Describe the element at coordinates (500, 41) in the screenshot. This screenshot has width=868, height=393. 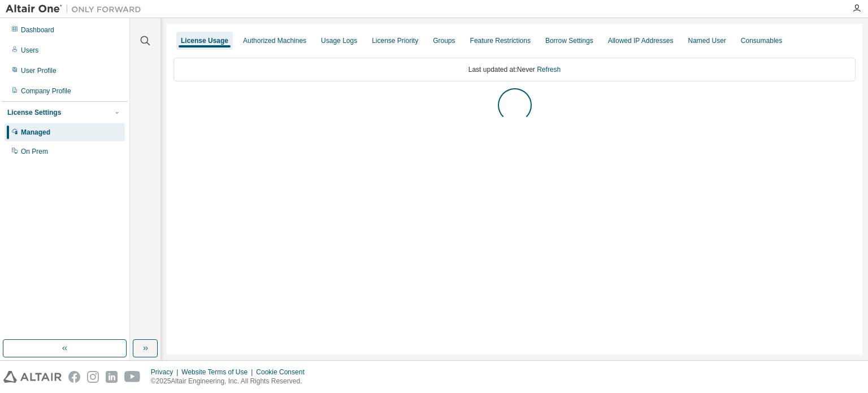
I see `div: Feature Restrictions` at that location.